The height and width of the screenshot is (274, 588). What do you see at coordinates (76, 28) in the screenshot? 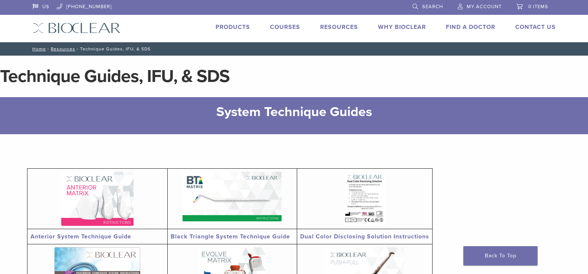
I see `img: Bioclear` at bounding box center [76, 28].